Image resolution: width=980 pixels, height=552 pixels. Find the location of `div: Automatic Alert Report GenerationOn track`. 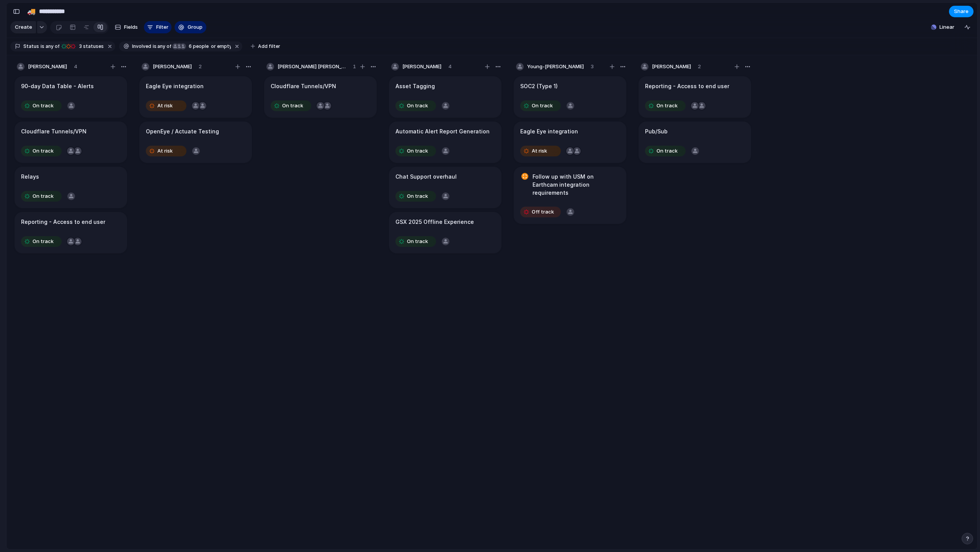

div: Automatic Alert Report GenerationOn track is located at coordinates (445, 142).